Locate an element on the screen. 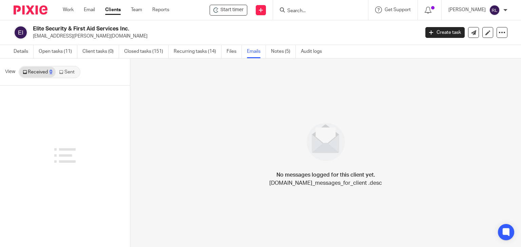 The image size is (521, 247). a: Clients is located at coordinates (113, 10).